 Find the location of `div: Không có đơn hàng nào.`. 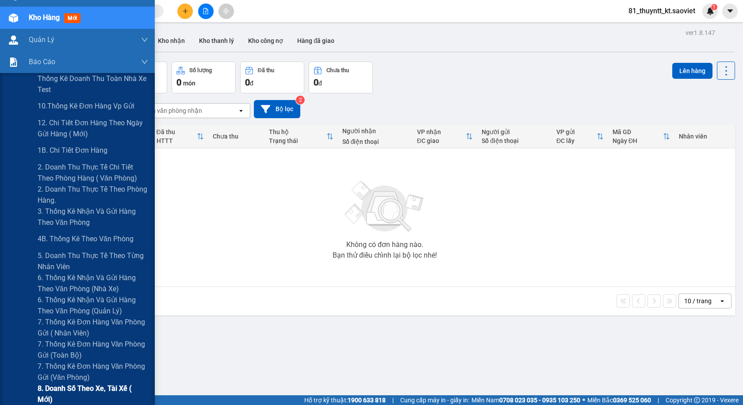

div: Không có đơn hàng nào. is located at coordinates (385, 245).